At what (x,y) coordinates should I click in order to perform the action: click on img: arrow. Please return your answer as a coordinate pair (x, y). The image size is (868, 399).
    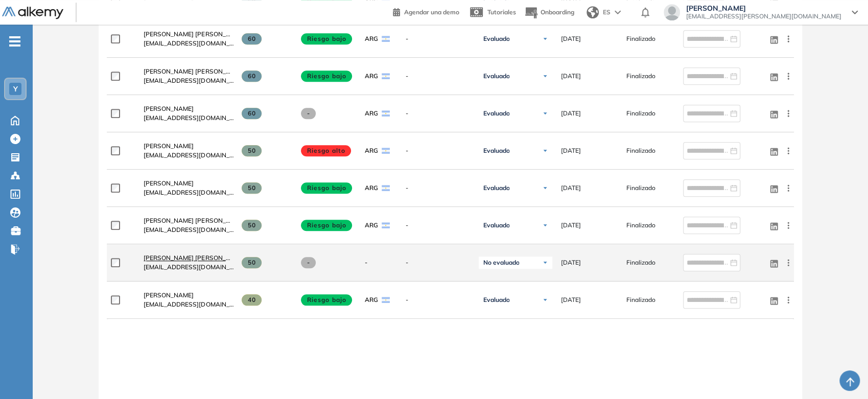
    Looking at the image, I should click on (618, 12).